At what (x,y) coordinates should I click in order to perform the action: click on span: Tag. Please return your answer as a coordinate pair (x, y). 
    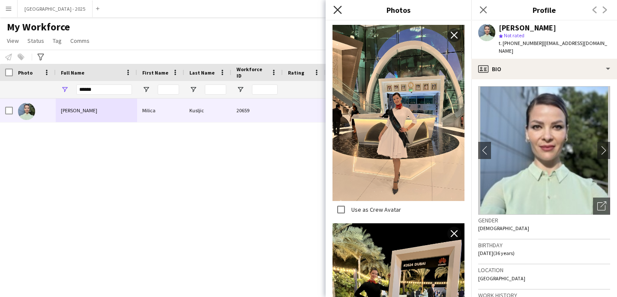
    Looking at the image, I should click on (57, 41).